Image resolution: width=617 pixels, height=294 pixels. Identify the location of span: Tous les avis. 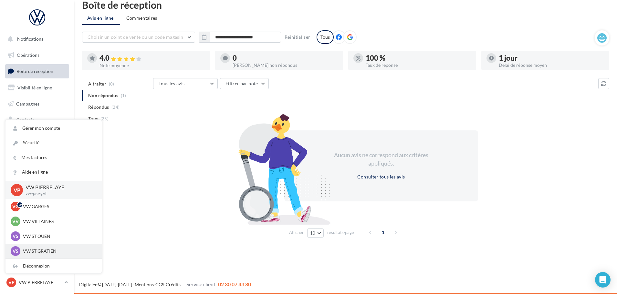
(171, 83).